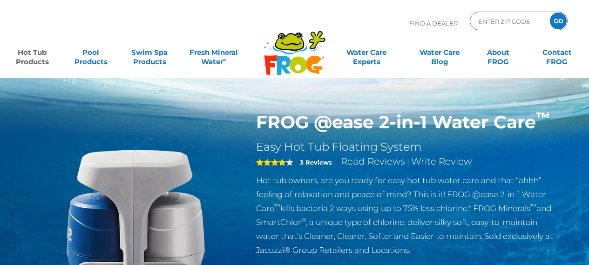 This screenshot has width=589, height=265. Describe the element at coordinates (214, 53) in the screenshot. I see `a: Fresh MineralWater∞` at that location.